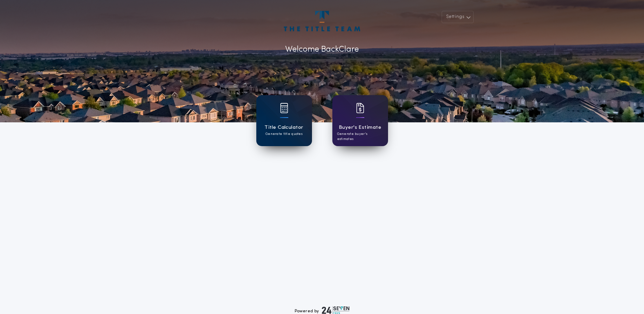 Image resolution: width=644 pixels, height=314 pixels. I want to click on a: card iconBuyer's EstimateGenerate buyer's estimates, so click(360, 121).